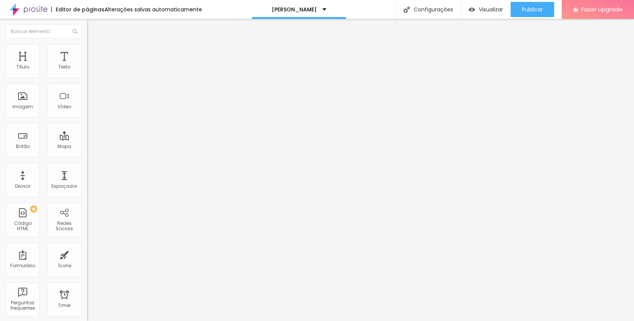  Describe the element at coordinates (23, 107) in the screenshot. I see `div: Imagem` at that location.